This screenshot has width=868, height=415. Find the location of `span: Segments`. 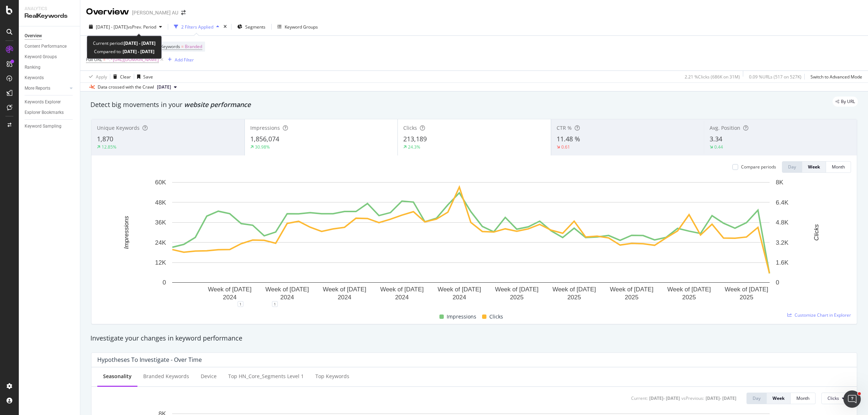

span: Segments is located at coordinates (256, 27).